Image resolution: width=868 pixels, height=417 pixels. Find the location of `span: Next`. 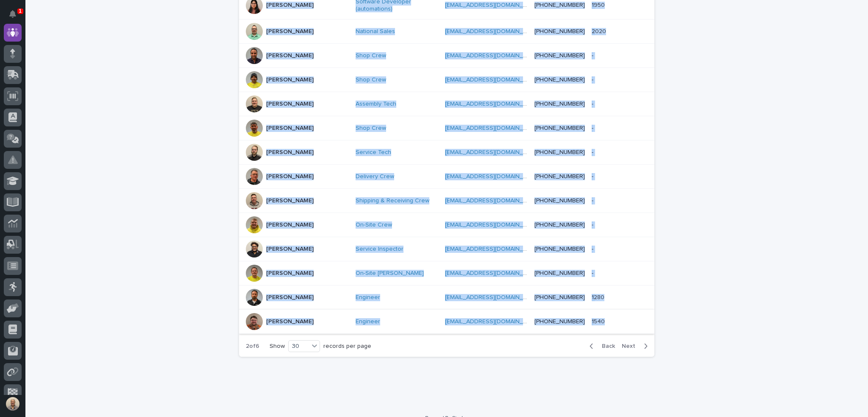

span: Next is located at coordinates (631, 346).